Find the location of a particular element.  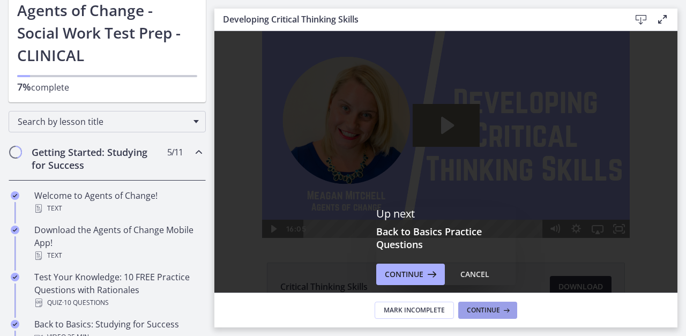

div: Cancel is located at coordinates (475, 274).